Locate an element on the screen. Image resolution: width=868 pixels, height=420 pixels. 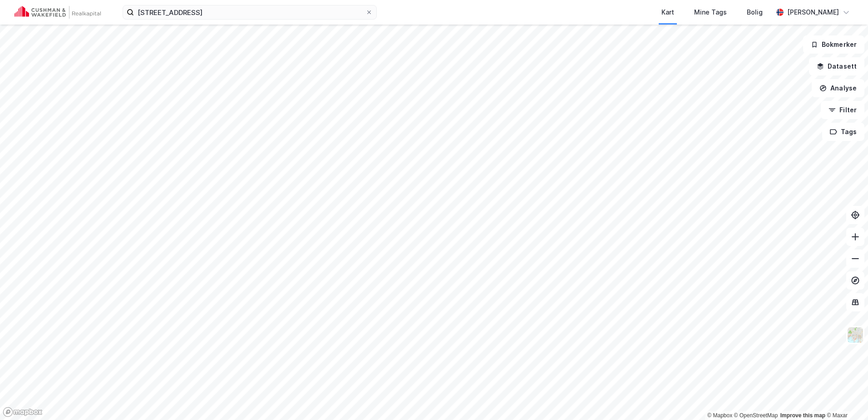
button: Filter is located at coordinates (843, 110).